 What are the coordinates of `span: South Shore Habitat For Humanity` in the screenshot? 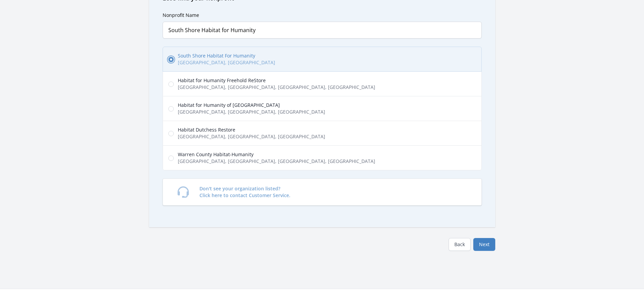 It's located at (227, 56).